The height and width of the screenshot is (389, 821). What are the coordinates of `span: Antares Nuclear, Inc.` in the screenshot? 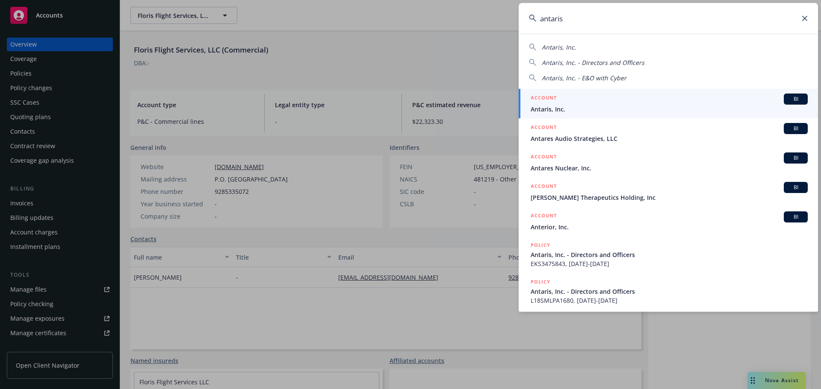 It's located at (669, 168).